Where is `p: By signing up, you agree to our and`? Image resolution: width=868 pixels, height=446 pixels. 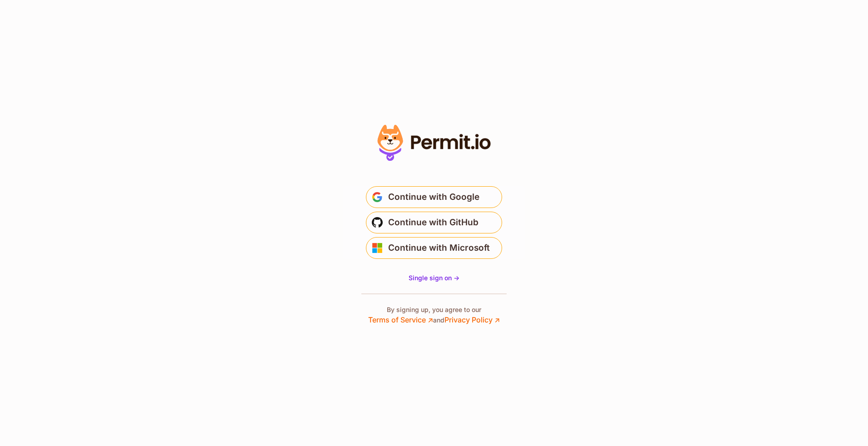 p: By signing up, you agree to our and is located at coordinates (434, 315).